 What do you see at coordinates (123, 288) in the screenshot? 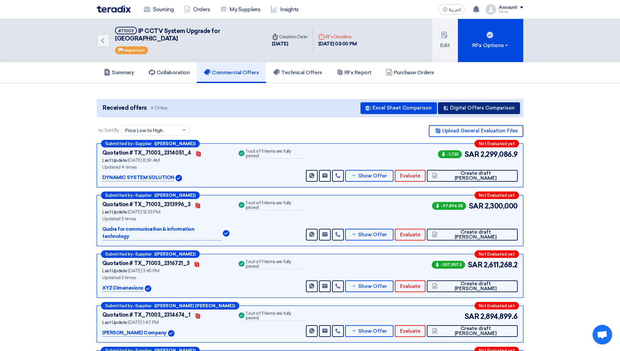
I see `p: XYZ Dimenesions` at bounding box center [123, 288].